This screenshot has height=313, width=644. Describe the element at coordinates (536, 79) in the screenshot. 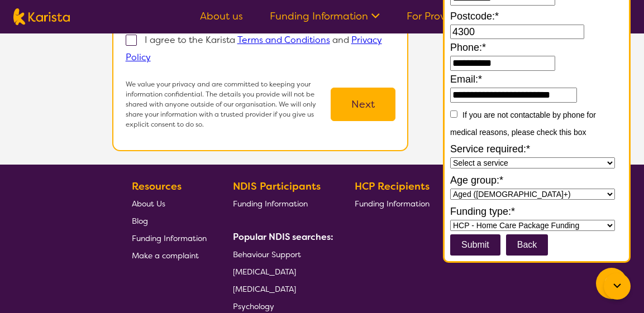

I see `label: Email:*` at that location.